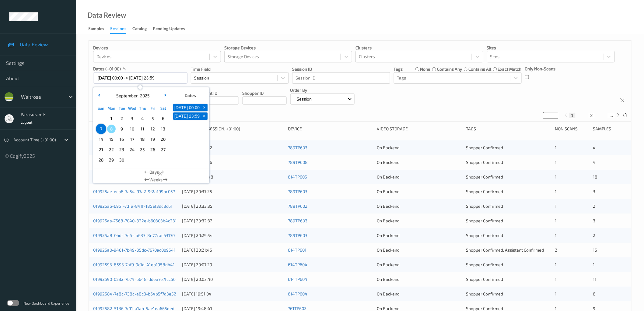  What do you see at coordinates (572, 129) in the screenshot?
I see `div: Non Scans` at bounding box center [572, 129].